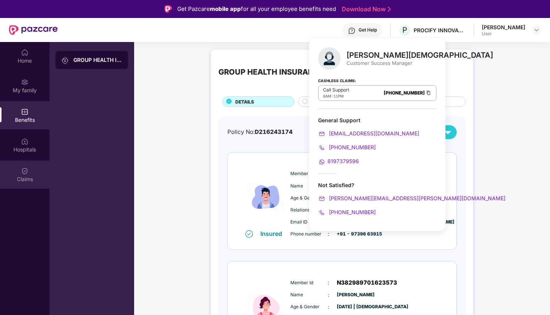  I want to click on p: Call Support, so click(336, 90).